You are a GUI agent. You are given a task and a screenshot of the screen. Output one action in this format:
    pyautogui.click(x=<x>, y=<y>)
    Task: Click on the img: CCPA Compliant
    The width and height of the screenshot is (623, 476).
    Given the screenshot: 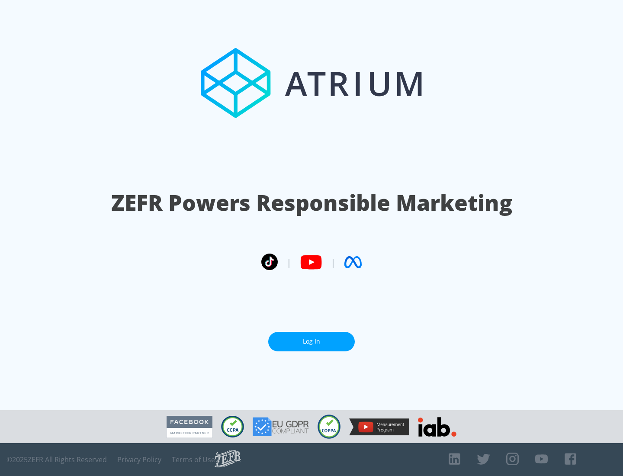 What is the action you would take?
    pyautogui.click(x=232, y=427)
    